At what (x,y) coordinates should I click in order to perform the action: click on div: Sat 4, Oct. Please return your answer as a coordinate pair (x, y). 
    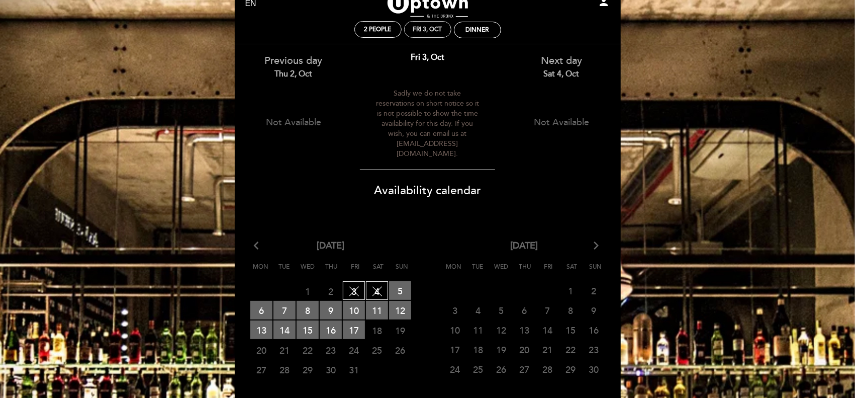
    Looking at the image, I should click on (562, 74).